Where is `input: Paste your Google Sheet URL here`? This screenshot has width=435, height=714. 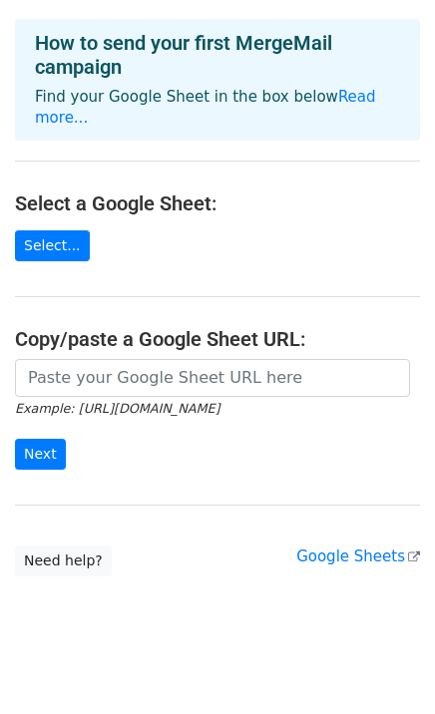
input: Paste your Google Sheet URL here is located at coordinates (212, 378).